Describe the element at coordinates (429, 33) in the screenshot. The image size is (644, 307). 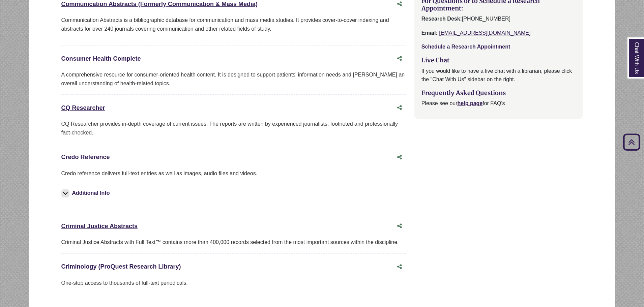
I see `strong: Email:` at that location.